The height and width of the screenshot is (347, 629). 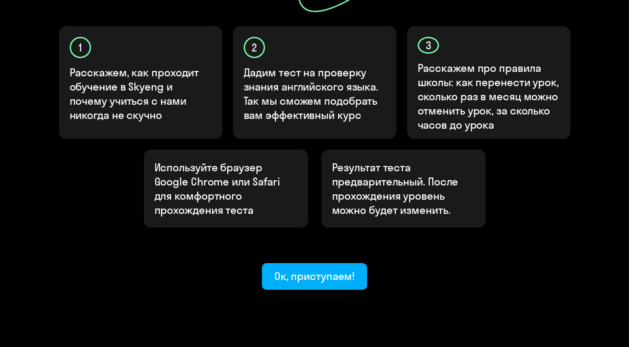 What do you see at coordinates (226, 189) in the screenshot?
I see `p: Используйте браузер Google Chrome или Safari для комфортного прохождения теста` at bounding box center [226, 189].